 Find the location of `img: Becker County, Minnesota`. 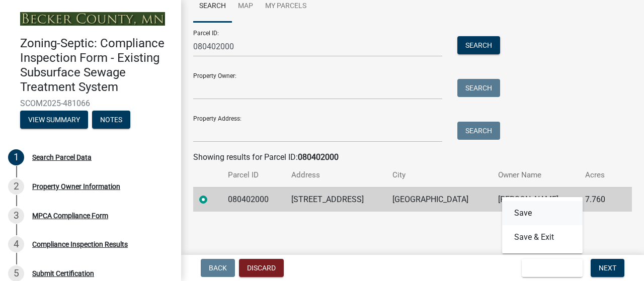

img: Becker County, Minnesota is located at coordinates (92, 18).